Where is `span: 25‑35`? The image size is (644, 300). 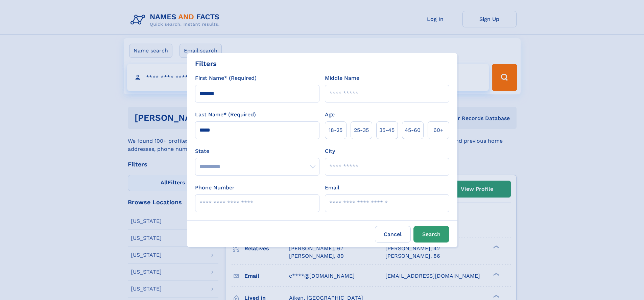 span: 25‑35 is located at coordinates (362, 130).